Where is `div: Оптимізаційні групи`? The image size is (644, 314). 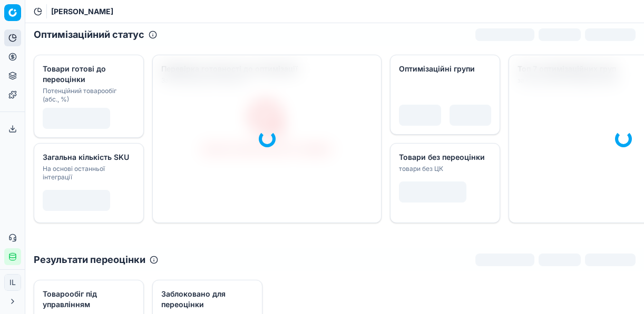
div: Оптимізаційні групи is located at coordinates (443, 69).